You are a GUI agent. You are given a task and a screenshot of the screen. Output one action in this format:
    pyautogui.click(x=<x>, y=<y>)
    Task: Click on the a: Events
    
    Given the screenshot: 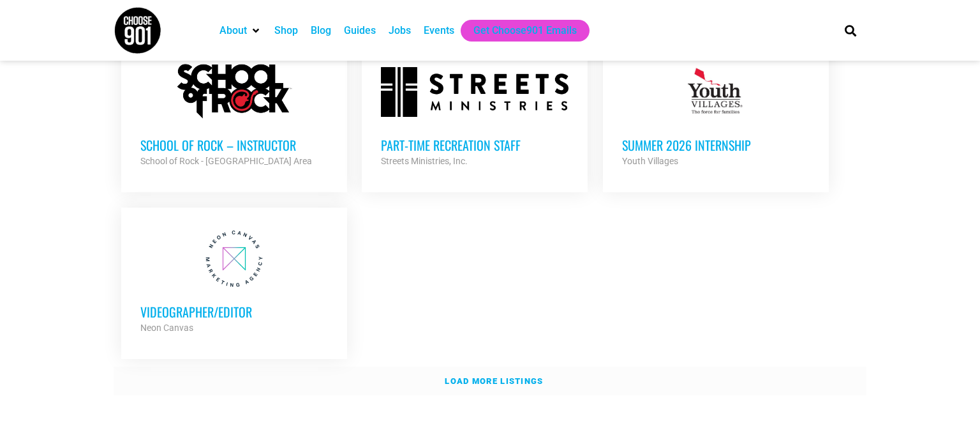 What is the action you would take?
    pyautogui.click(x=439, y=31)
    